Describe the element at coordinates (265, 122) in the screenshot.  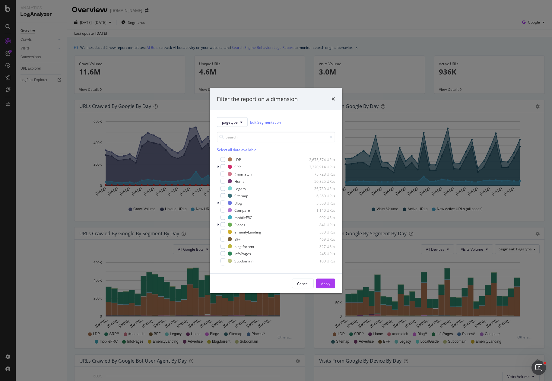
I see `a: Edit Segmentation` at that location.